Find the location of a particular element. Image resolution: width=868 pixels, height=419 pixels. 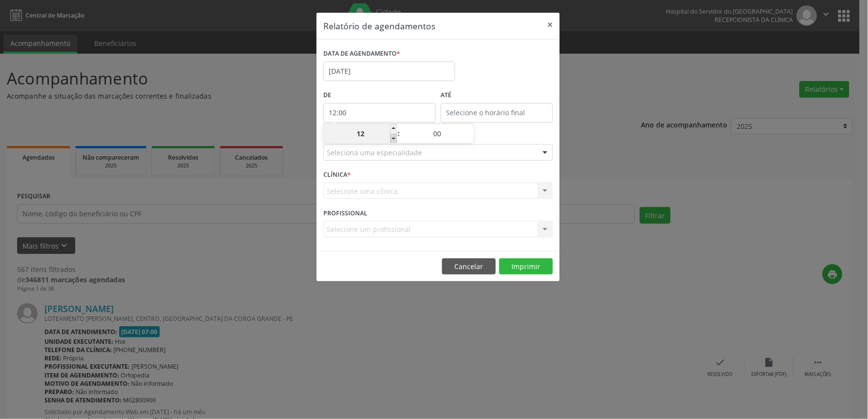

input: Selecione o horário inicial is located at coordinates (379, 113).